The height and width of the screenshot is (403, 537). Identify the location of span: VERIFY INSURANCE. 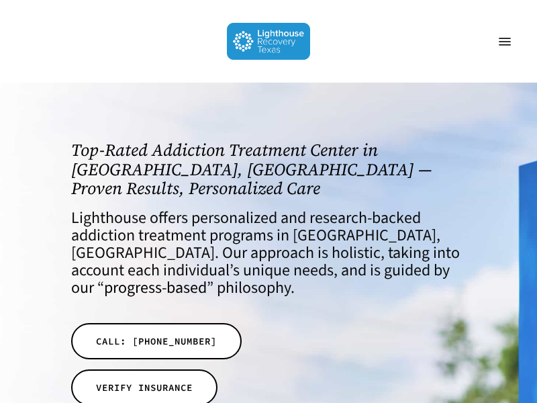
(144, 387).